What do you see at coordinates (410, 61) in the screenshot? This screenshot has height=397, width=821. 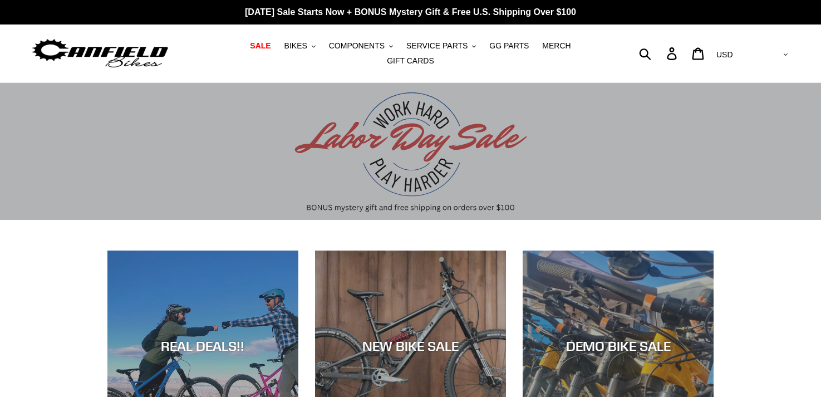 I see `span: GIFT CARDS` at bounding box center [410, 61].